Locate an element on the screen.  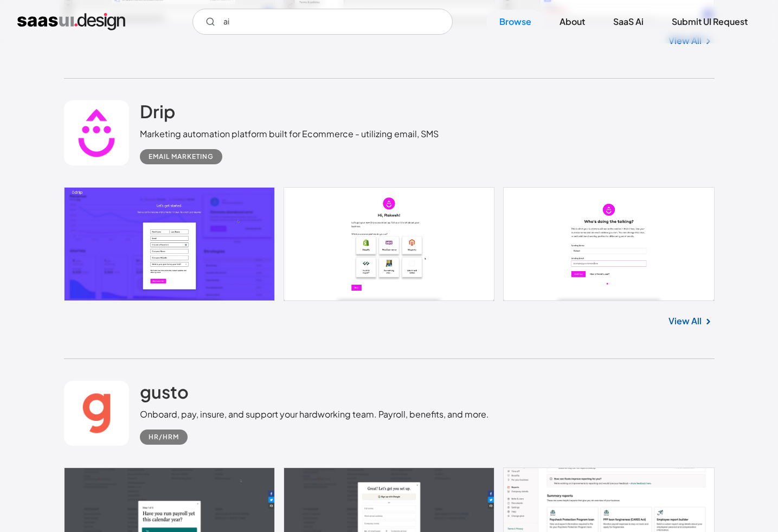
a: SaaS Ai is located at coordinates (628, 22).